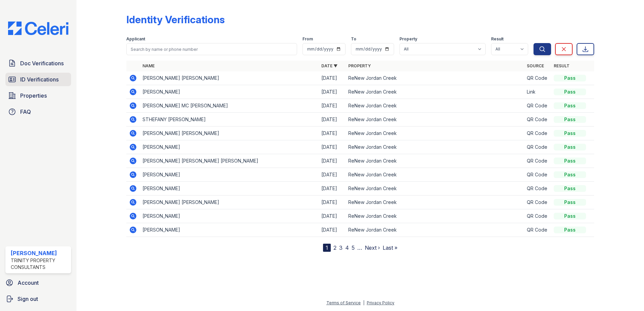 The width and height of the screenshot is (644, 311). I want to click on label: From, so click(307, 39).